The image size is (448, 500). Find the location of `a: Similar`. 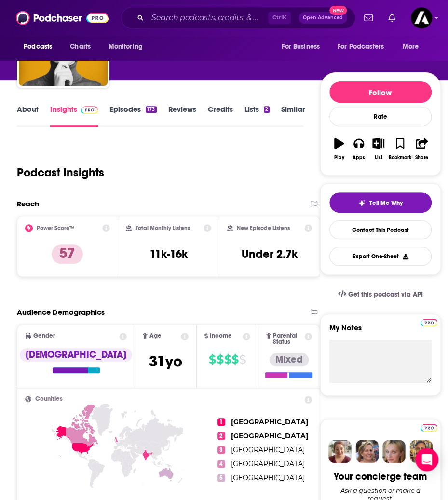

a: Similar is located at coordinates (293, 116).